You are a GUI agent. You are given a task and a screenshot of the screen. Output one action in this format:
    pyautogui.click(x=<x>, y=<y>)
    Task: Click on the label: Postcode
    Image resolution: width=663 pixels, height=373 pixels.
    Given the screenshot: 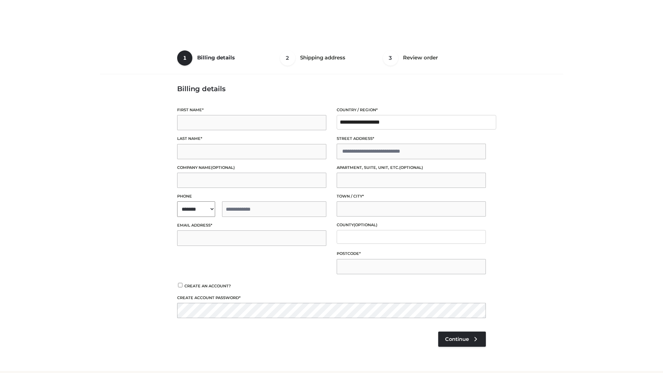 What is the action you would take?
    pyautogui.click(x=411, y=253)
    